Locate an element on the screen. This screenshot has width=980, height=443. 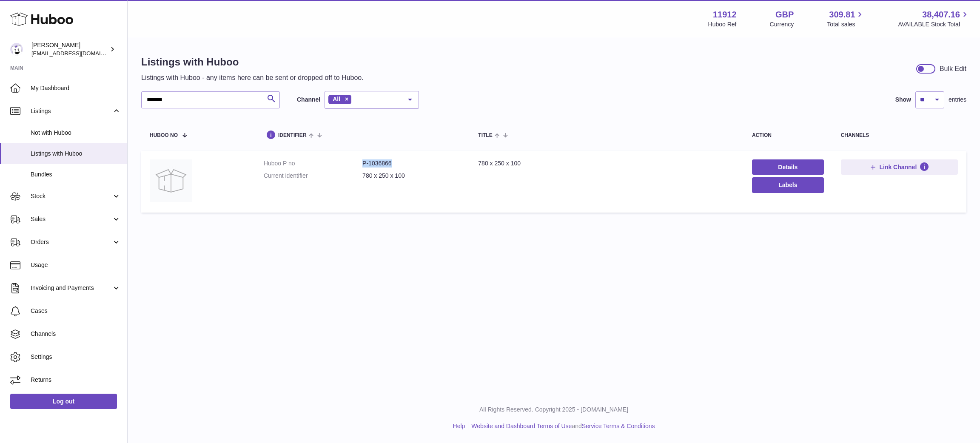
span: Not with Huboo is located at coordinates (76, 133).